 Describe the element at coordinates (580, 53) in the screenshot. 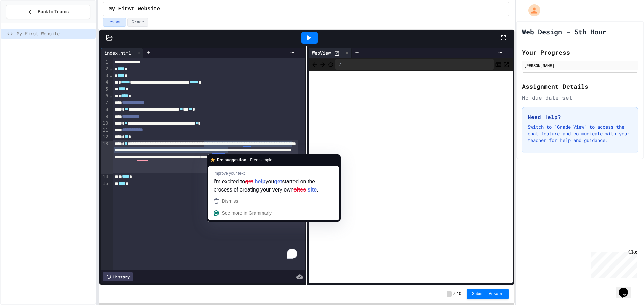

I see `h2: Your Progress` at that location.